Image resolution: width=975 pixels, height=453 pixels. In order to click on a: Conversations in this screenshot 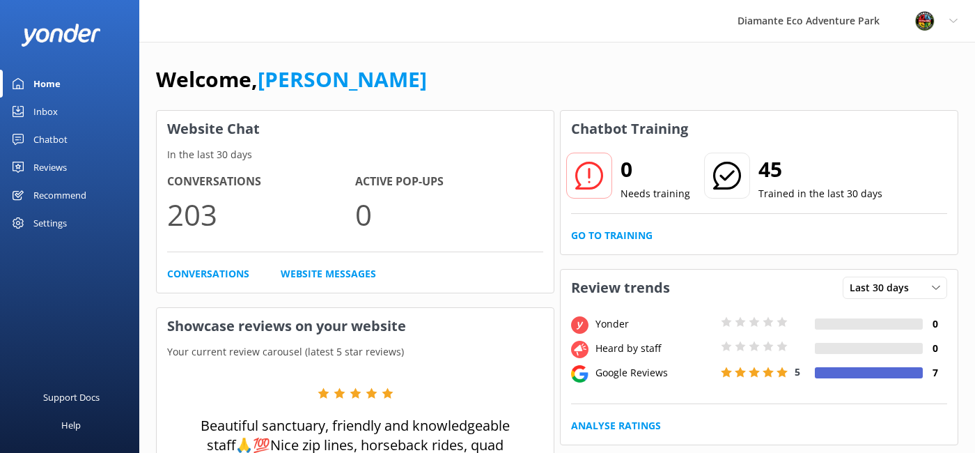, I will do `click(208, 274)`.